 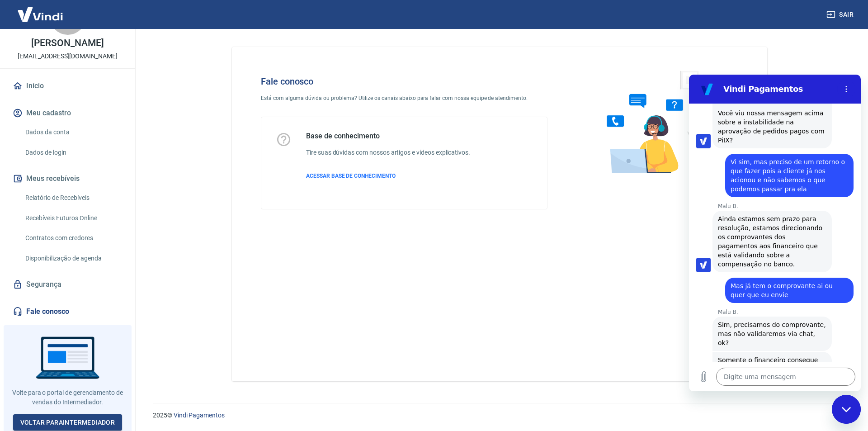 What do you see at coordinates (68, 422) in the screenshot?
I see `a: Voltar paraIntermediador` at bounding box center [68, 422].